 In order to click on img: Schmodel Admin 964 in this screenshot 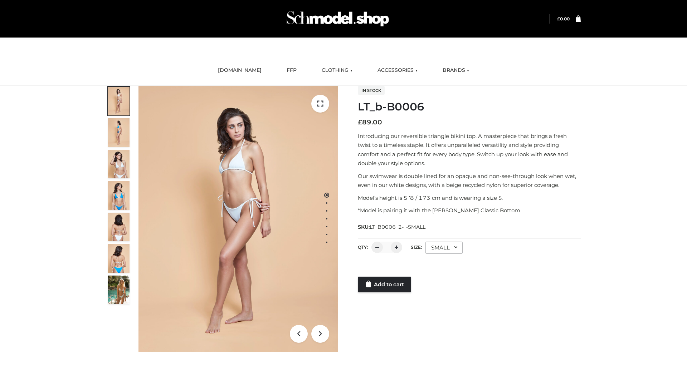, I will do `click(338, 19)`.